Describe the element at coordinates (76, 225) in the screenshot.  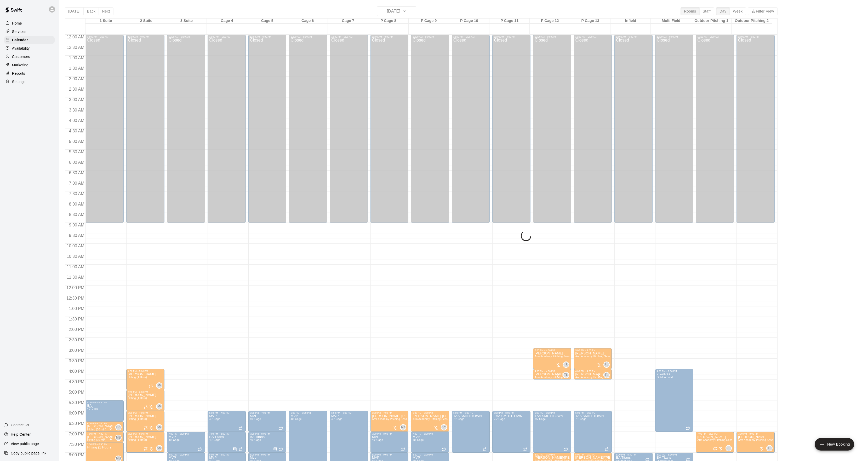
I see `span: 9:00 AM` at that location.